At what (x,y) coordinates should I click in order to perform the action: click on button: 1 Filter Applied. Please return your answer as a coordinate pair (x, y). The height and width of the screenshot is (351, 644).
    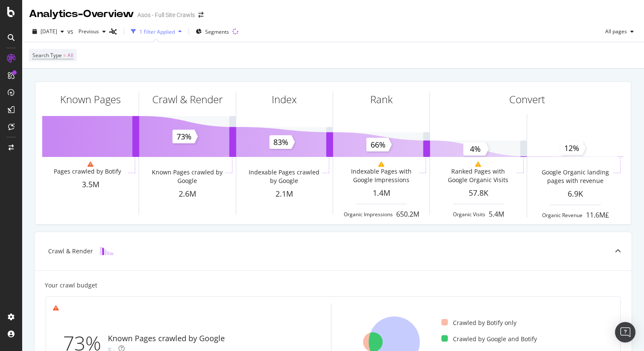
    Looking at the image, I should click on (156, 32).